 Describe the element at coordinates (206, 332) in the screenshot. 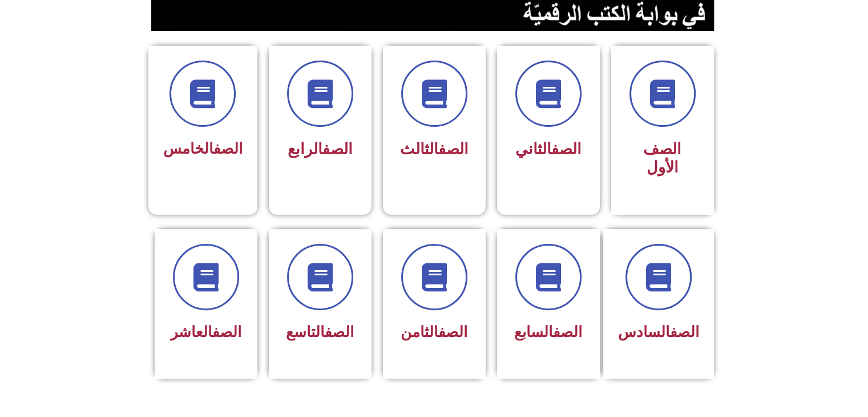

I see `span: العاشر` at that location.